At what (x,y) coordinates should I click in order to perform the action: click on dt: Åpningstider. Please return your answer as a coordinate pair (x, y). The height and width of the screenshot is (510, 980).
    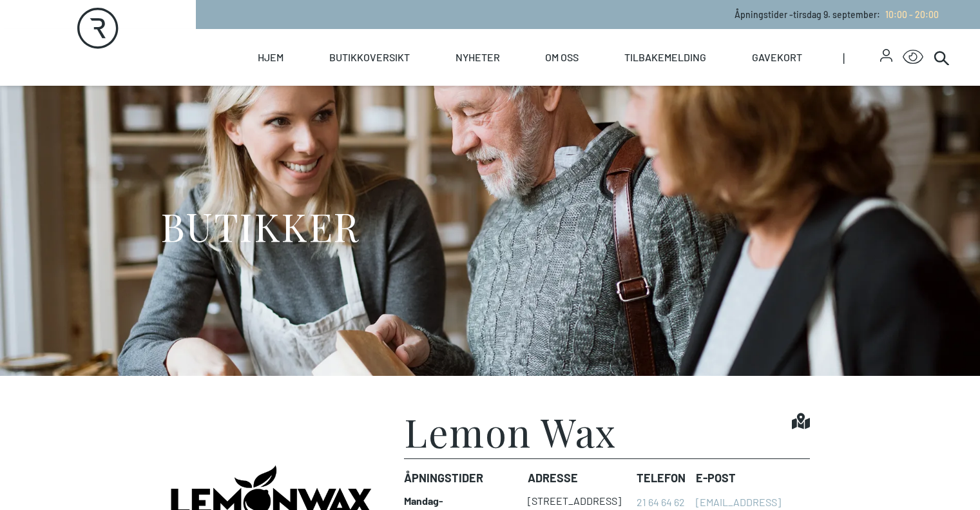
    Looking at the image, I should click on (461, 478).